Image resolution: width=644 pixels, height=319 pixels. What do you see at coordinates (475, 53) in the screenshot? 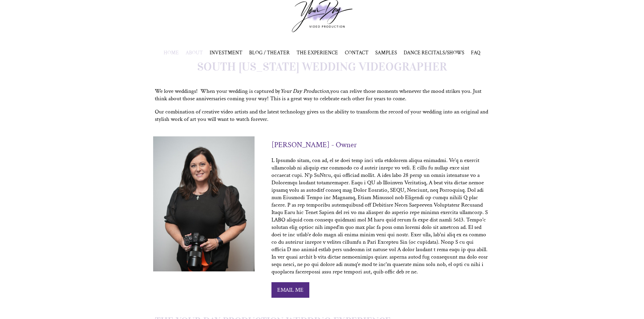
I see `span: FAQ` at bounding box center [475, 53].